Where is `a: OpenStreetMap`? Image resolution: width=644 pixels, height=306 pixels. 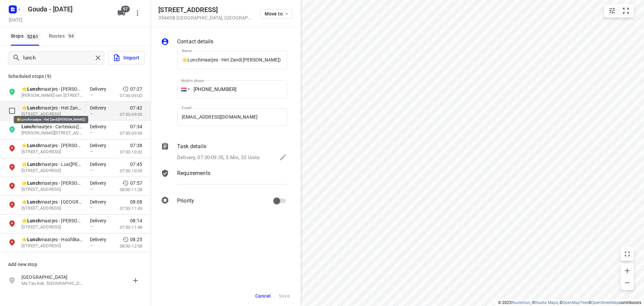 a: OpenStreetMap is located at coordinates (605, 302).